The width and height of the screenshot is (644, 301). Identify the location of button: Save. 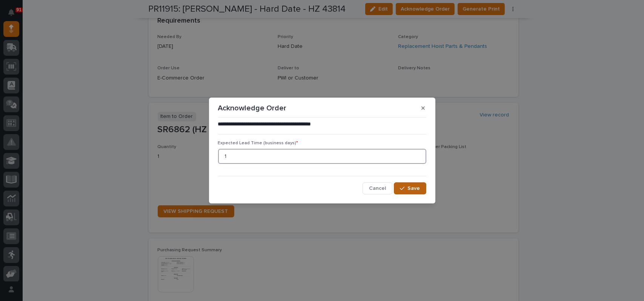
(410, 189).